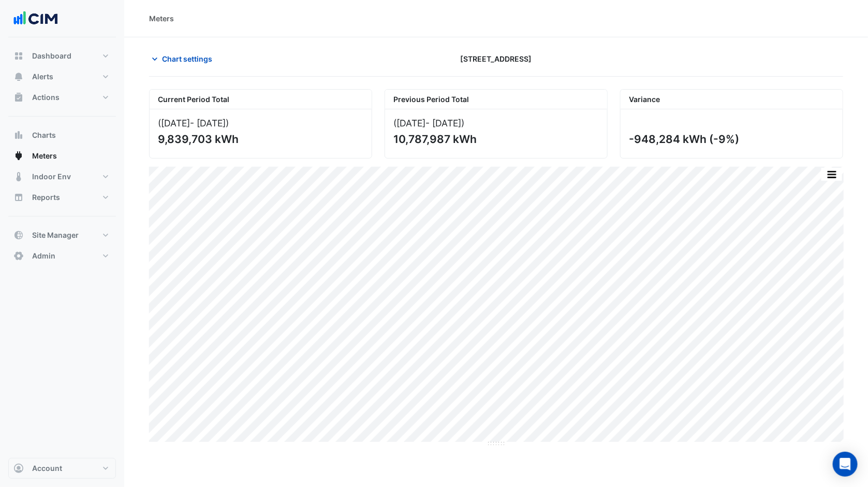 Image resolution: width=868 pixels, height=487 pixels. I want to click on button: More Options, so click(832, 174).